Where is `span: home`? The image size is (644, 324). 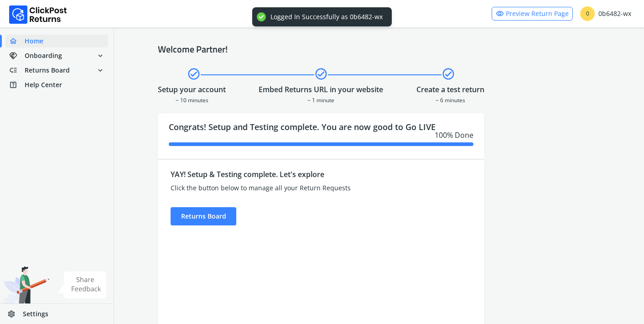 span: home is located at coordinates (17, 41).